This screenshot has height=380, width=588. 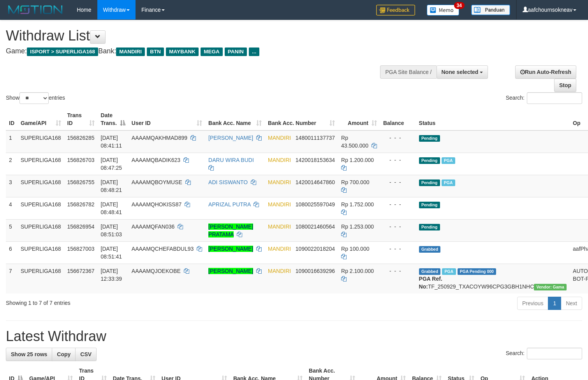 What do you see at coordinates (493, 119) in the screenshot?
I see `th: Status` at bounding box center [493, 119].